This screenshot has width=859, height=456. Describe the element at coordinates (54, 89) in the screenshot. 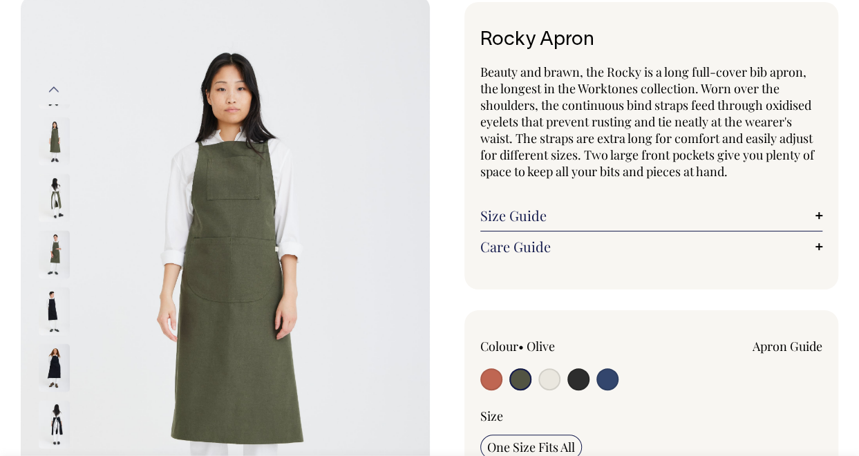

I see `button: Previous` at that location.